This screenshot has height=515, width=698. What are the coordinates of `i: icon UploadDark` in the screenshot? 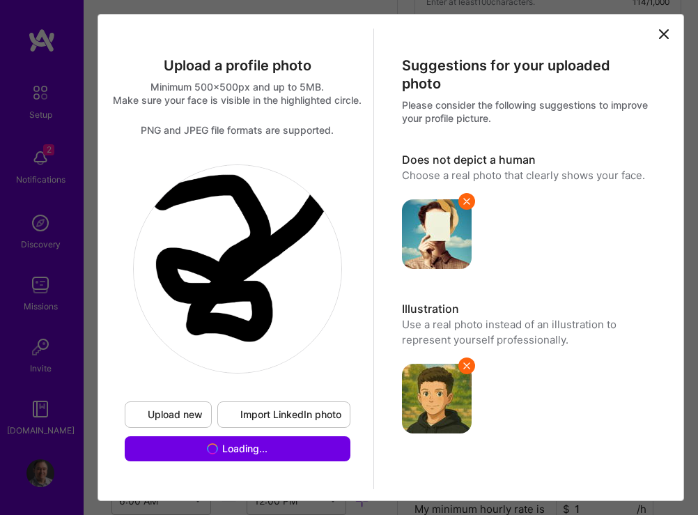 It's located at (139, 414).